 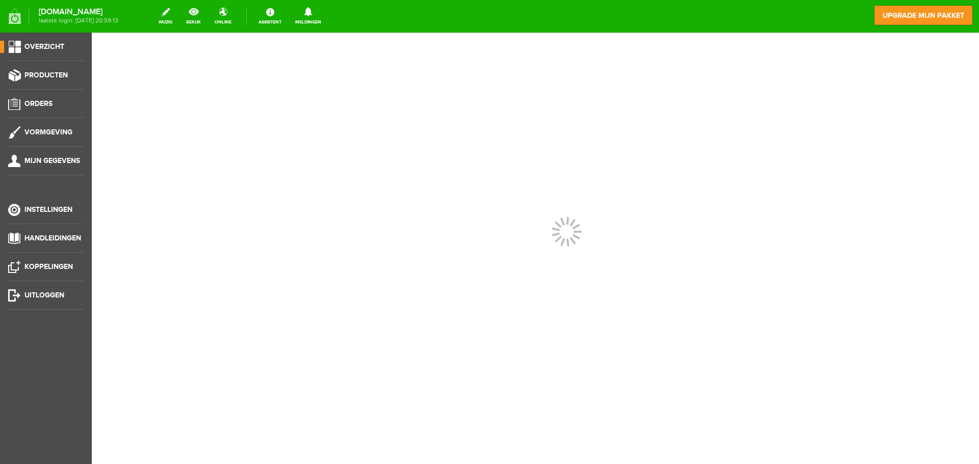 I want to click on span: Orders, so click(x=38, y=103).